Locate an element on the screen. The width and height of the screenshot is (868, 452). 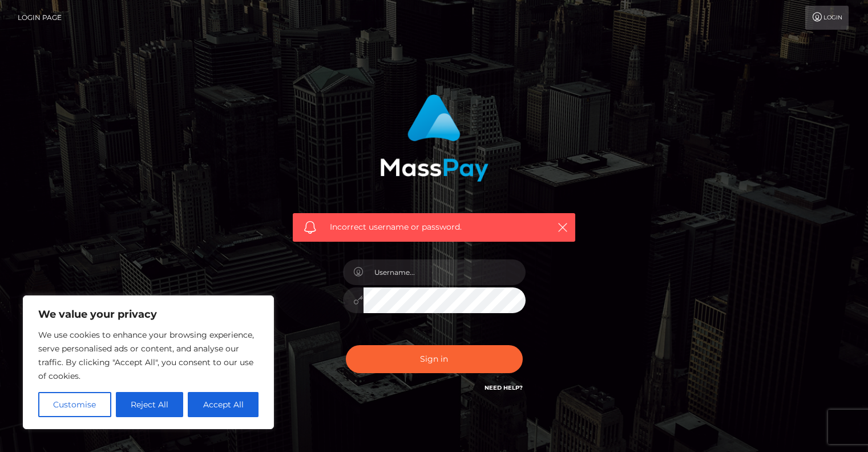
button: Sign in is located at coordinates (434, 358).